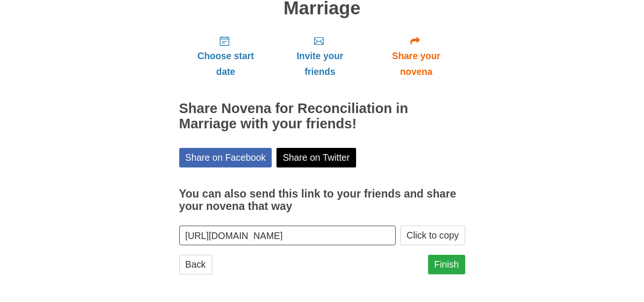  What do you see at coordinates (322, 116) in the screenshot?
I see `h2: Share Novena for Reconciliation in Marriage with your friends!` at bounding box center [322, 116].